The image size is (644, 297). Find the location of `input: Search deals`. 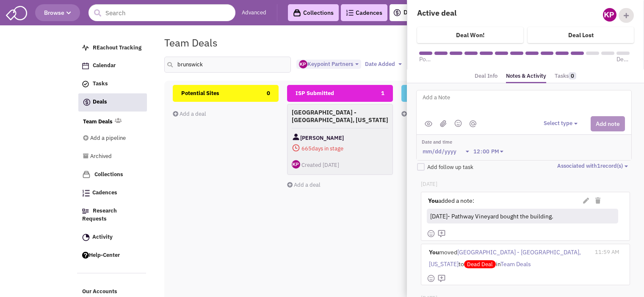

input: Search deals is located at coordinates (228, 64).